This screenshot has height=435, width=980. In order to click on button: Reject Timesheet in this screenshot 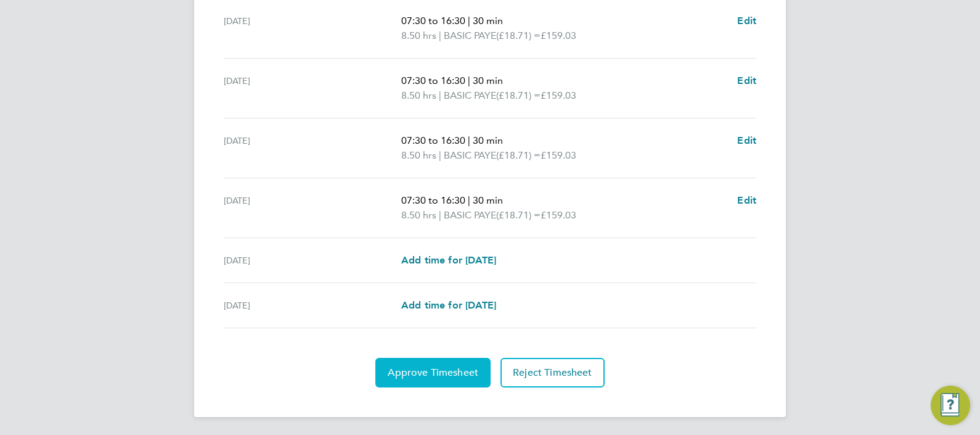, I will do `click(552, 372)`.